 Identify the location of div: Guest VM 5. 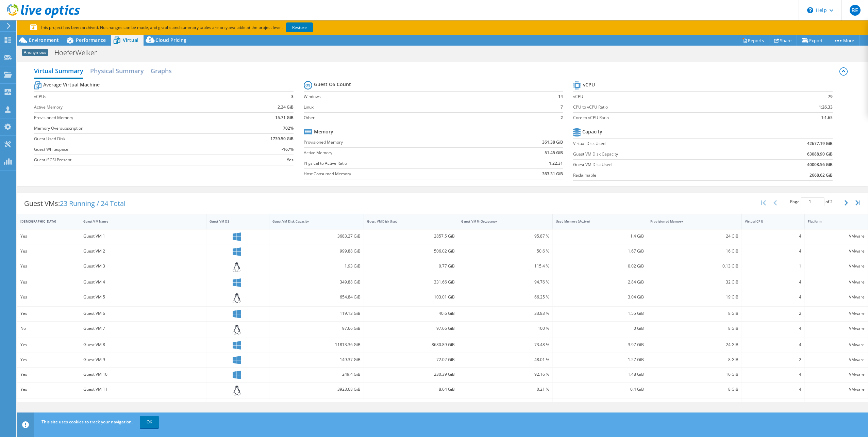
(143, 297).